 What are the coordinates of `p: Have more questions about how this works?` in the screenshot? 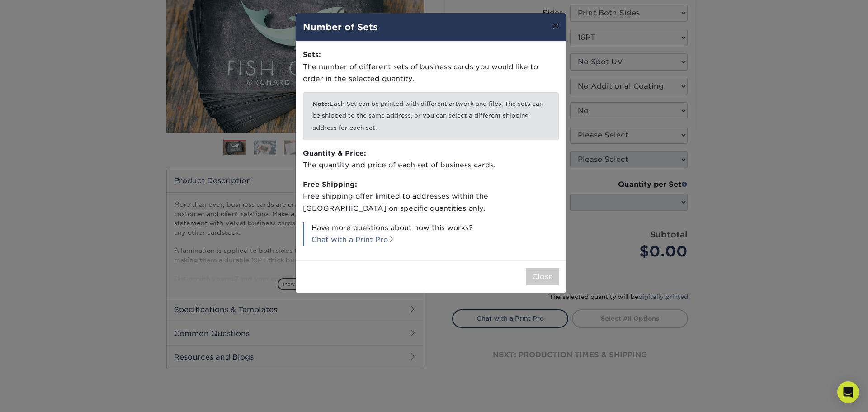 It's located at (431, 234).